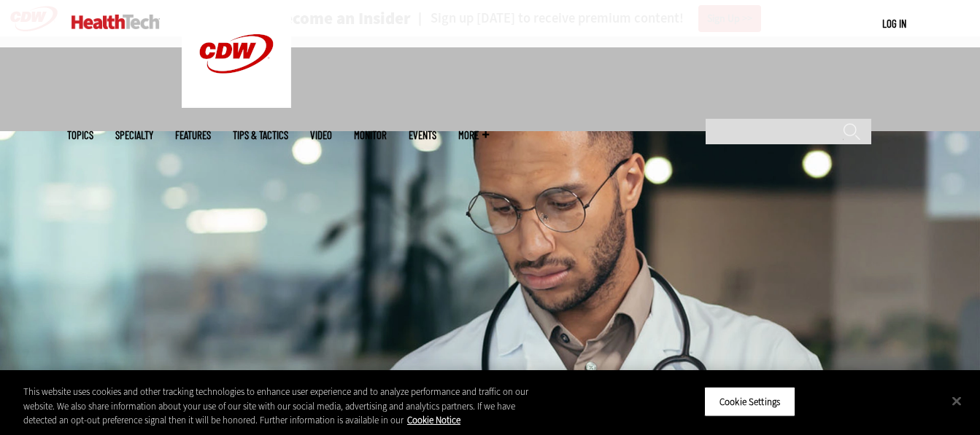 The image size is (980, 435). What do you see at coordinates (957, 401) in the screenshot?
I see `button: Close` at bounding box center [957, 401].